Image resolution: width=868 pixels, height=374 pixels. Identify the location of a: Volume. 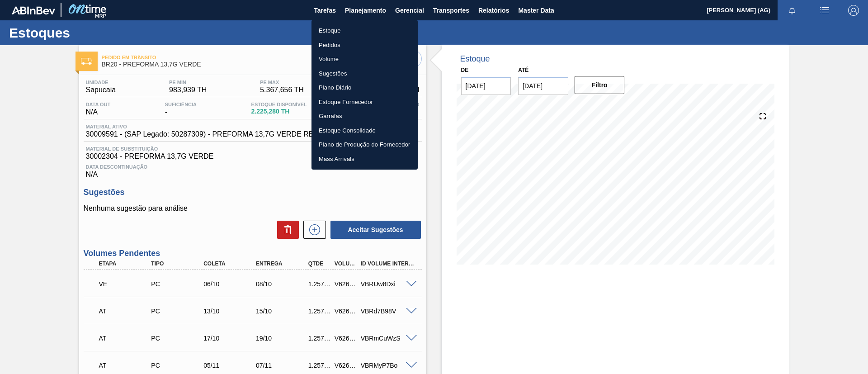
(365, 59).